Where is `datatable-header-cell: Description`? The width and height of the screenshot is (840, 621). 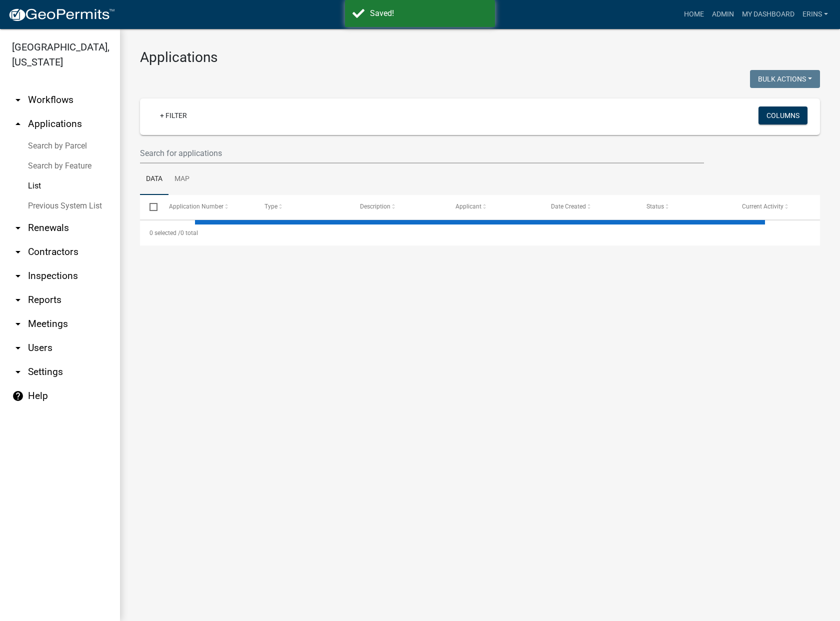
datatable-header-cell: Description is located at coordinates (398, 207).